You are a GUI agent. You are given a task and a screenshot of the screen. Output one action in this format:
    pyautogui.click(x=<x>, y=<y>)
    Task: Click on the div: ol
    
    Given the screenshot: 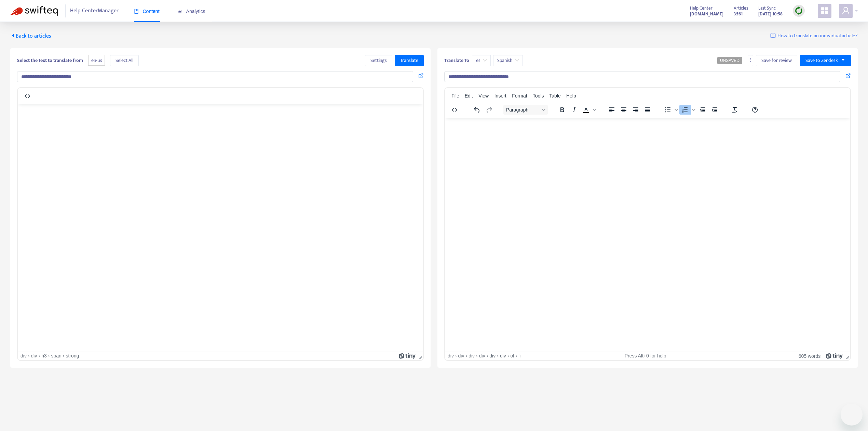 What is the action you would take?
    pyautogui.click(x=512, y=356)
    